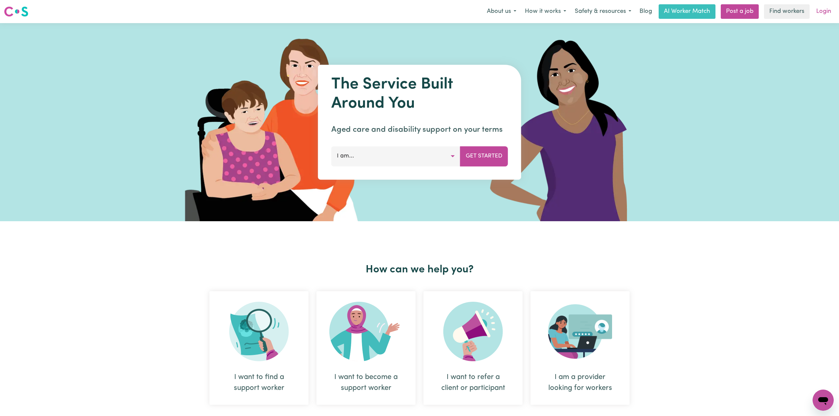  Describe the element at coordinates (484, 156) in the screenshot. I see `button: Get Started` at that location.